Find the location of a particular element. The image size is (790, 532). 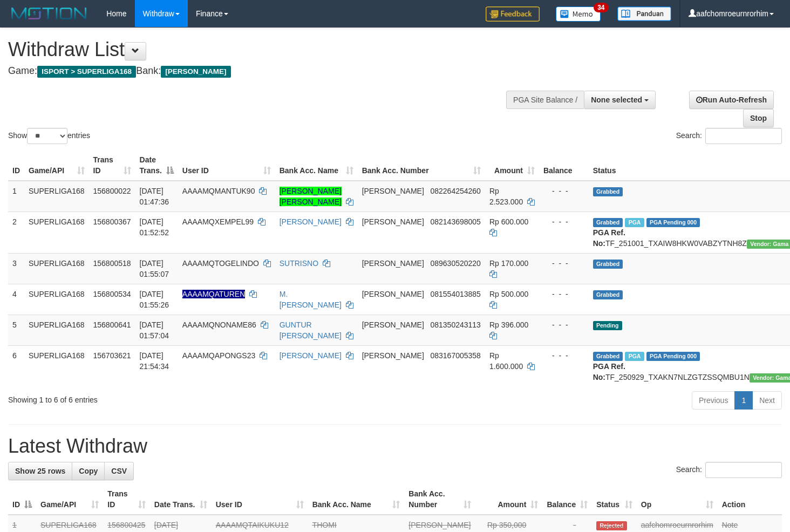

span: 156800641 is located at coordinates (112, 325).